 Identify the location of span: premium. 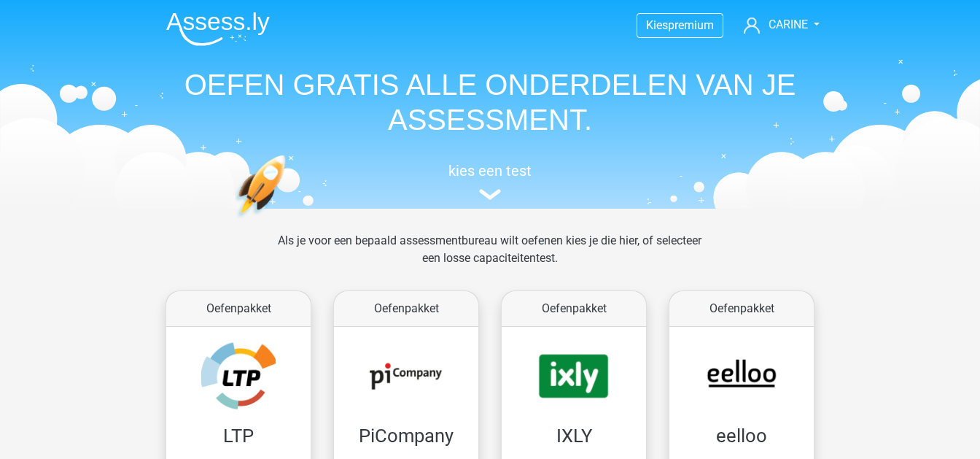
(691, 25).